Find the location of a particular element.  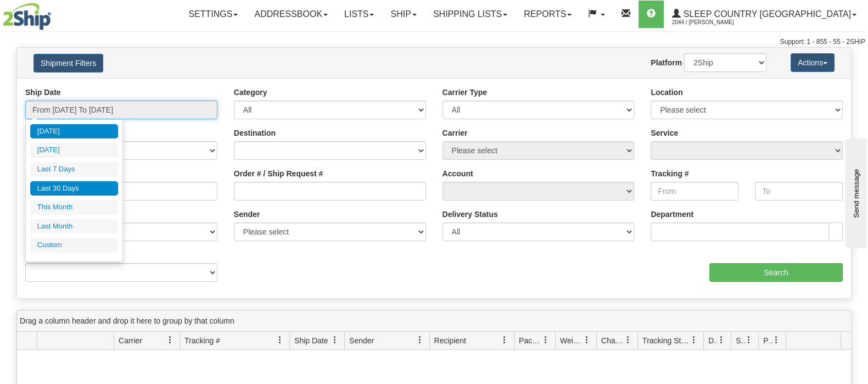

a: Recipient filter column settings is located at coordinates (505, 340).